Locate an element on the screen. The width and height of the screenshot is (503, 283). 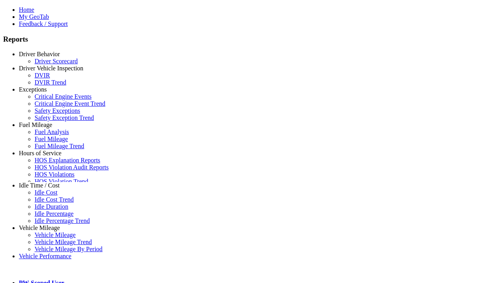
a: Driver Behavior is located at coordinates (39, 54).